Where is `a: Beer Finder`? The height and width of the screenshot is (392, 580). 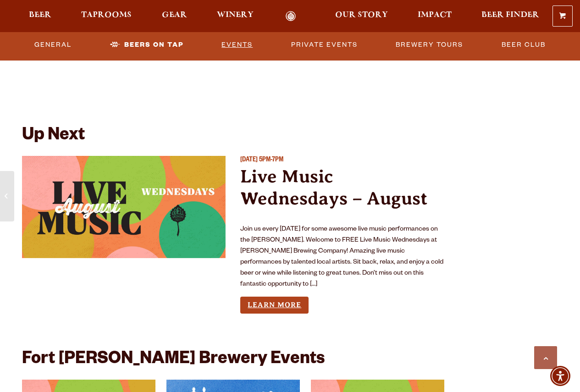 a: Beer Finder is located at coordinates (510, 16).